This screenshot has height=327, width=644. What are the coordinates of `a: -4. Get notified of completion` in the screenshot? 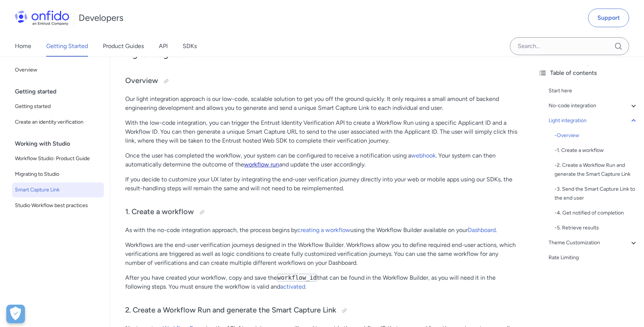 It's located at (596, 213).